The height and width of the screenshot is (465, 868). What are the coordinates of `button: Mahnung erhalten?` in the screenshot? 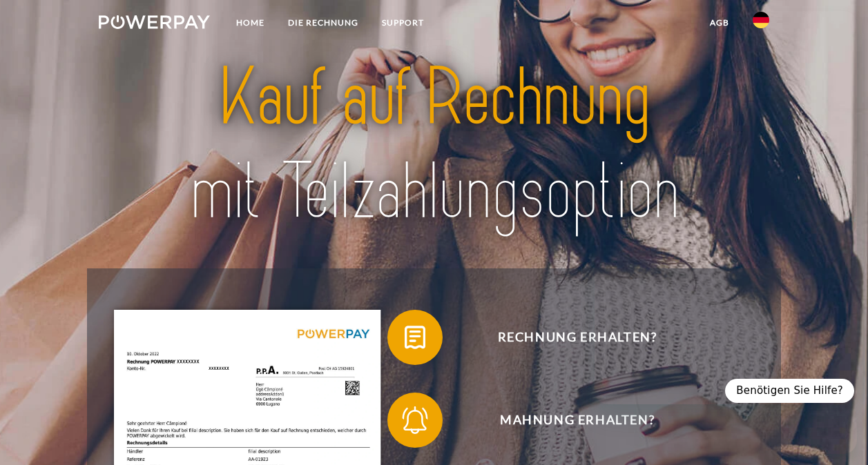 It's located at (567, 420).